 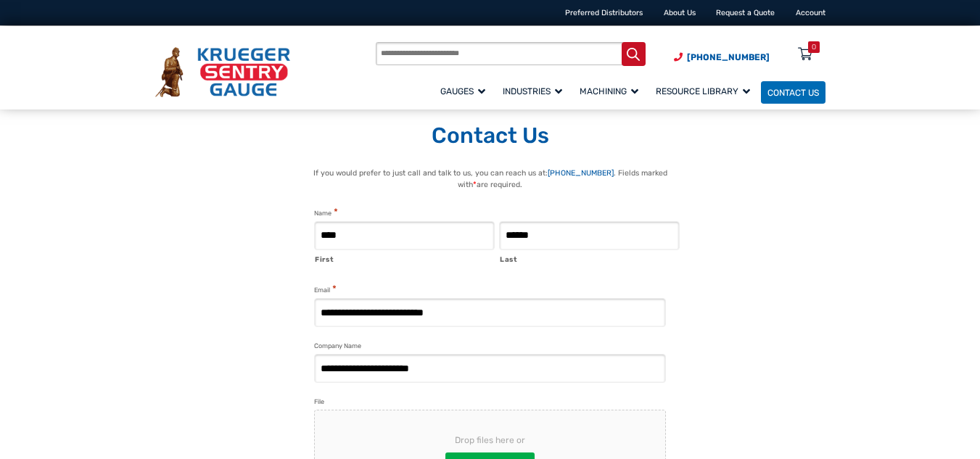 What do you see at coordinates (703, 92) in the screenshot?
I see `span: Resource Library` at bounding box center [703, 92].